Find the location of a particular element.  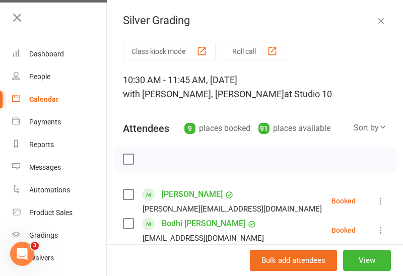

button: View is located at coordinates (367, 261).